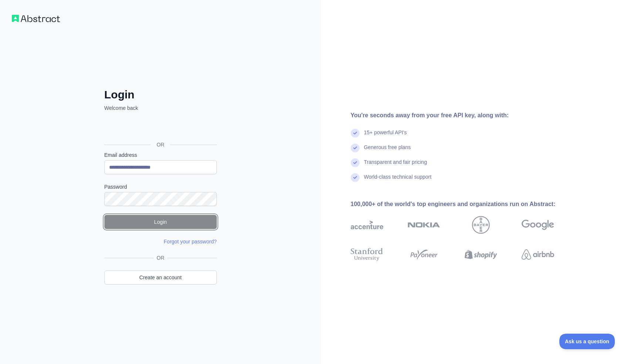 This screenshot has height=364, width=630. What do you see at coordinates (160, 277) in the screenshot?
I see `a: Create an account` at bounding box center [160, 277].